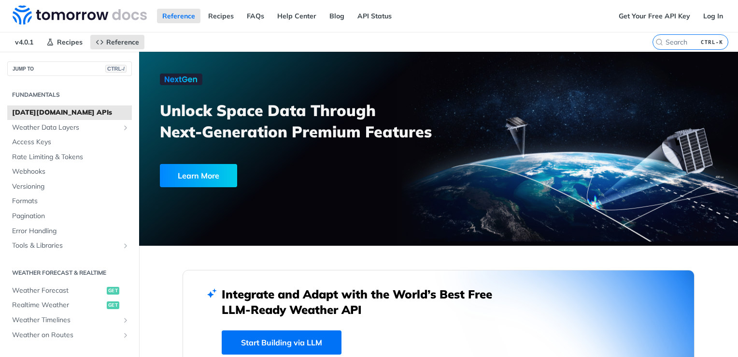 The width and height of the screenshot is (738, 357). What do you see at coordinates (181, 79) in the screenshot?
I see `img: NextGen` at bounding box center [181, 79].